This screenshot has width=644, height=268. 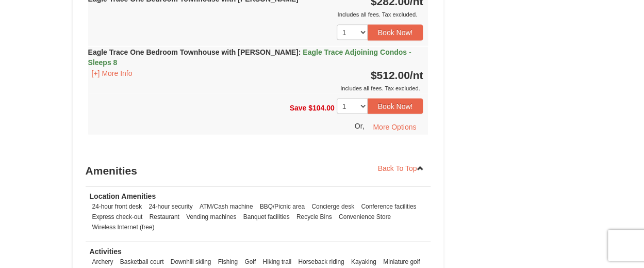 What do you see at coordinates (106, 252) in the screenshot?
I see `strong: Activities` at bounding box center [106, 252].